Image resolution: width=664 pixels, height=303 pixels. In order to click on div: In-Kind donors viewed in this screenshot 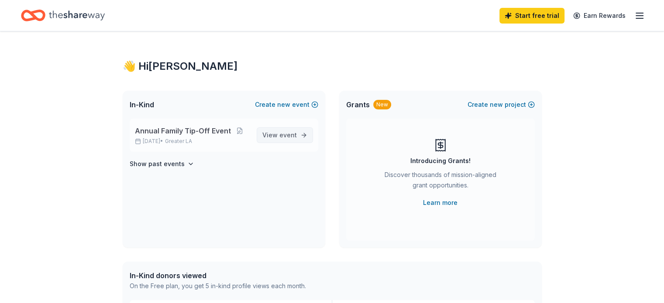, I will do `click(218, 276)`.